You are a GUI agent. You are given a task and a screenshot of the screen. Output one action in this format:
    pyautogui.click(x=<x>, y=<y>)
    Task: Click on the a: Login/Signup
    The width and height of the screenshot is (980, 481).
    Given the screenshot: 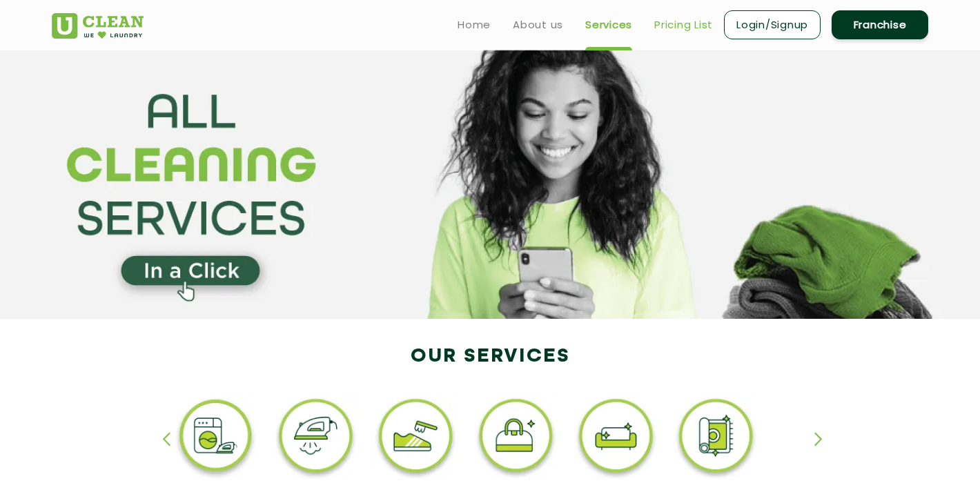 What is the action you would take?
    pyautogui.click(x=772, y=25)
    